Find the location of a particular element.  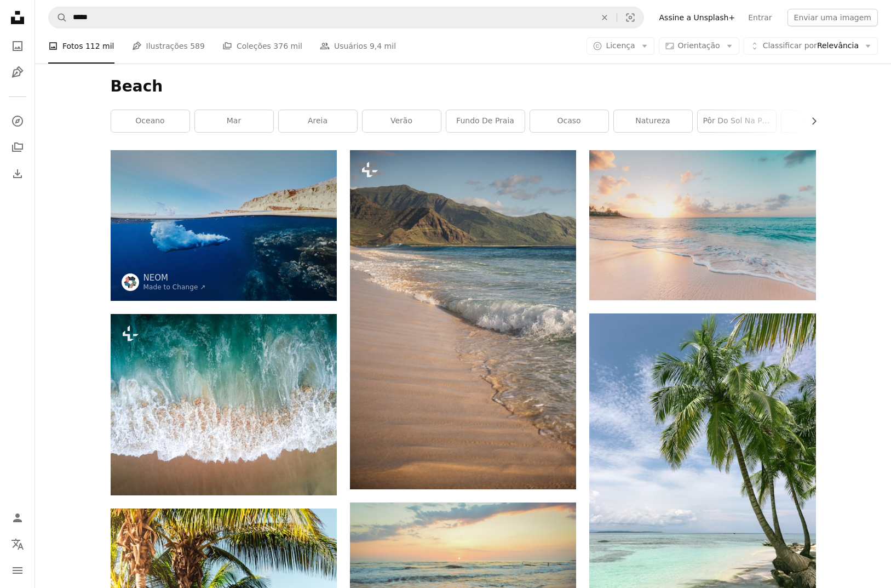

button: Classificar porRelevância is located at coordinates (810, 47).